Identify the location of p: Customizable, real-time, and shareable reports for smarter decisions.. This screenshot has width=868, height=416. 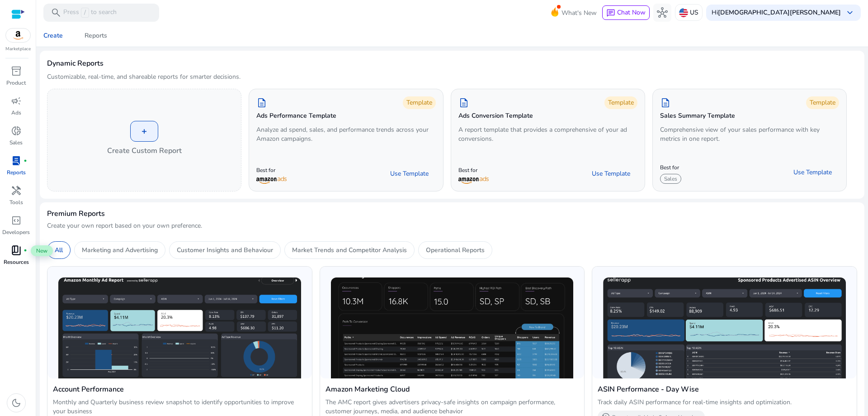
(144, 77).